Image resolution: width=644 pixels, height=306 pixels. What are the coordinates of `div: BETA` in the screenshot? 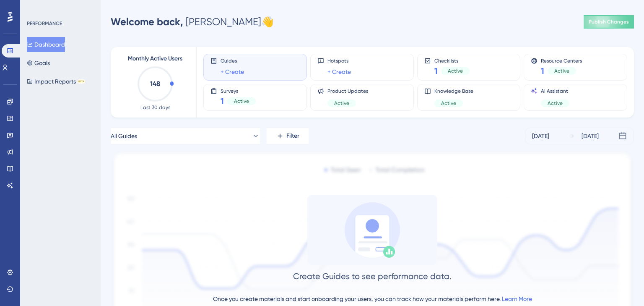 It's located at (81, 81).